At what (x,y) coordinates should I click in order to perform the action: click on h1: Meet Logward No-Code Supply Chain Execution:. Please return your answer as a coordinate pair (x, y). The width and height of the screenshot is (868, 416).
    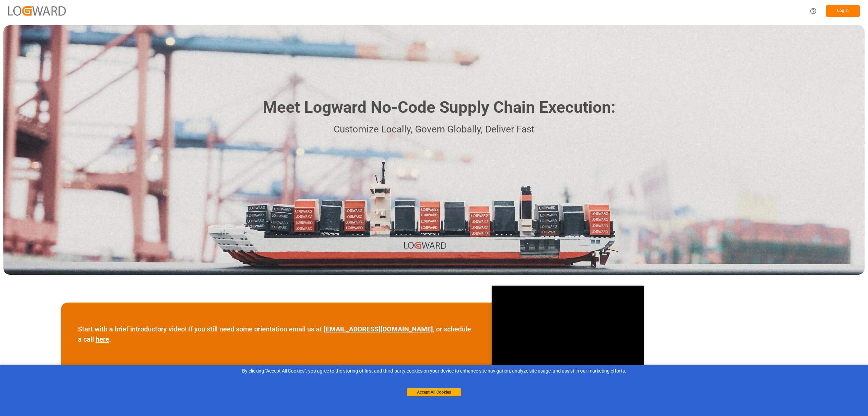
    Looking at the image, I should click on (439, 108).